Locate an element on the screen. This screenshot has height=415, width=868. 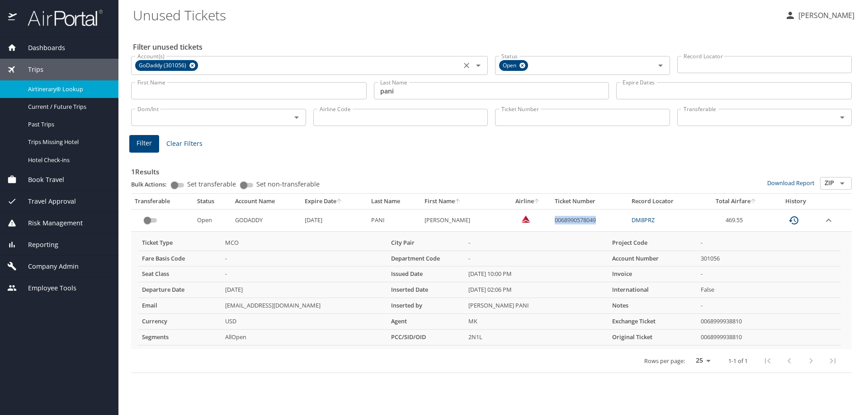
span: Filter is located at coordinates (144, 143).